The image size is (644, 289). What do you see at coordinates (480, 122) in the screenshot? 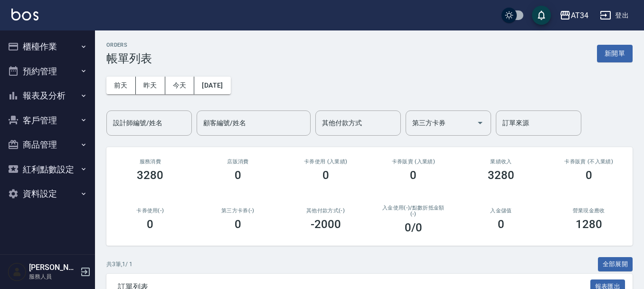
I see `button: Open` at bounding box center [480, 122].